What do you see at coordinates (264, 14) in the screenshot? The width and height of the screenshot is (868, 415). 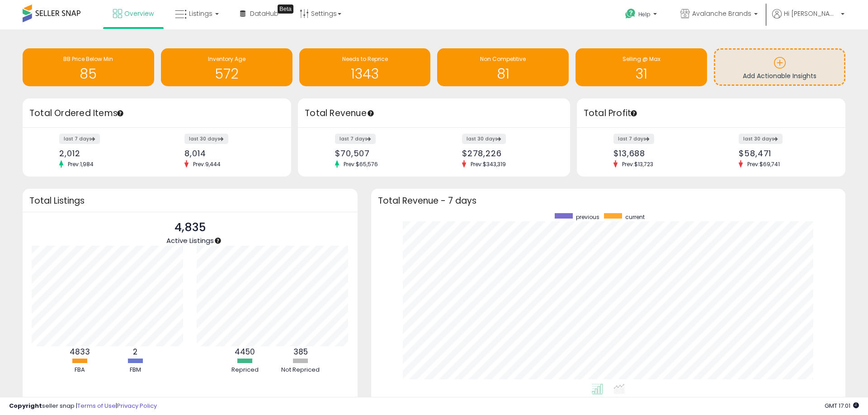 I see `span: DataHub` at bounding box center [264, 14].